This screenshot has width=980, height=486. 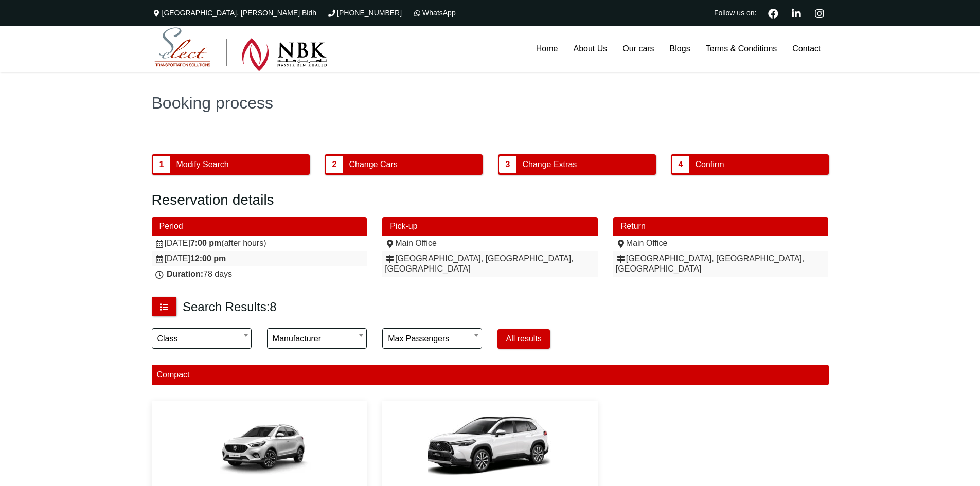 I want to click on div: Pick-up, so click(x=490, y=226).